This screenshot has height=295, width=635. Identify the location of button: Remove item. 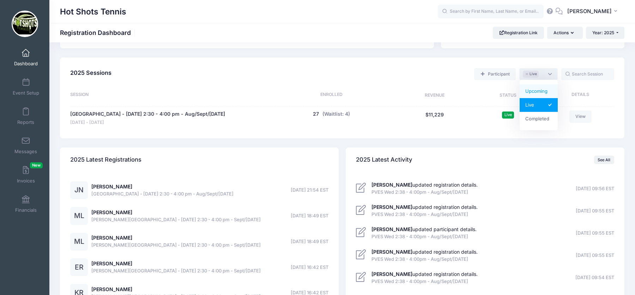
(527, 74).